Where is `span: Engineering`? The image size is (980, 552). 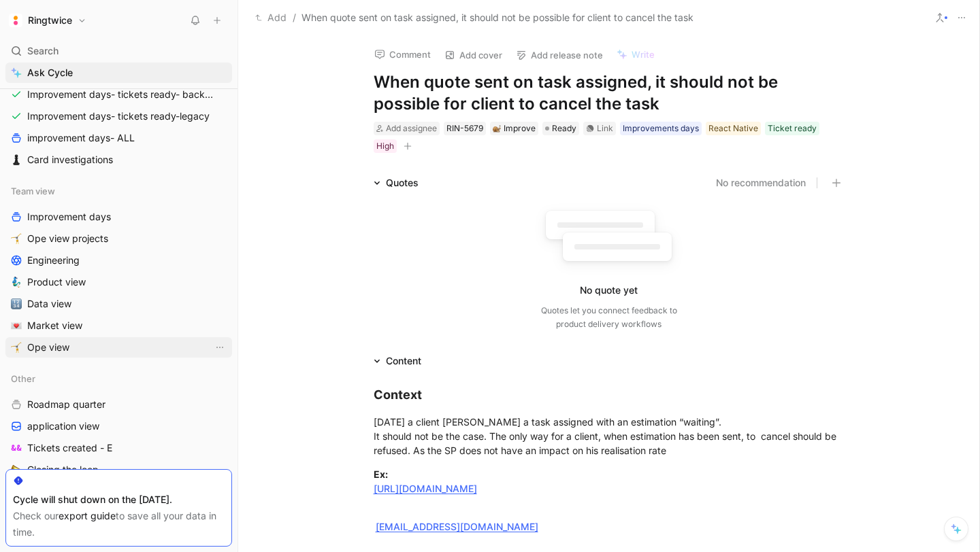
span: Engineering is located at coordinates (53, 260).